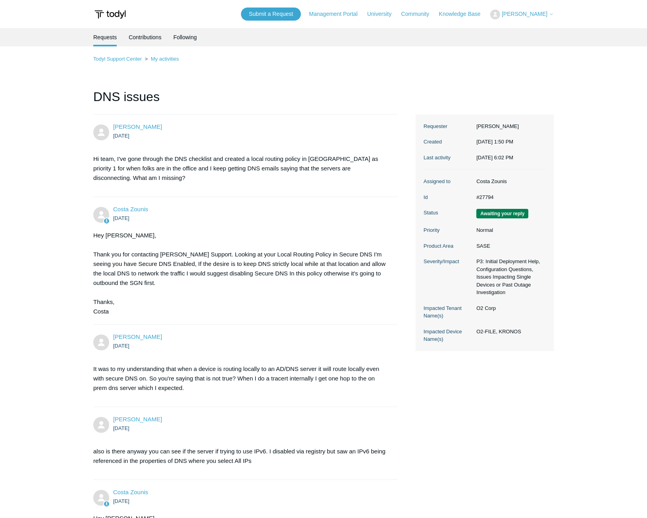 Image resolution: width=647 pixels, height=518 pixels. What do you see at coordinates (509, 277) in the screenshot?
I see `dd: P3: Initial Deployment Help, Configuration Questions, Issues Impacting Single Devices or Past Out...` at bounding box center [509, 277].